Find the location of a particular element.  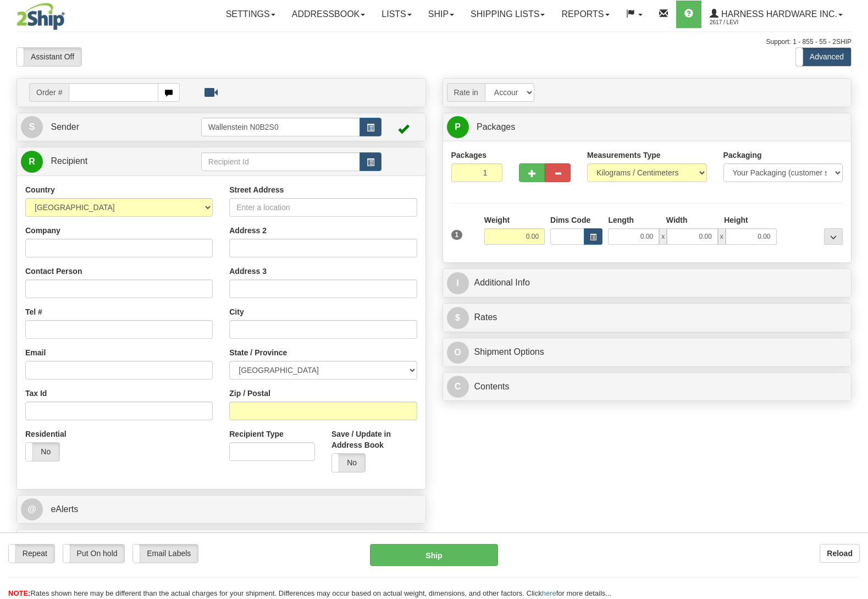

label: Street Address is located at coordinates (256, 189).